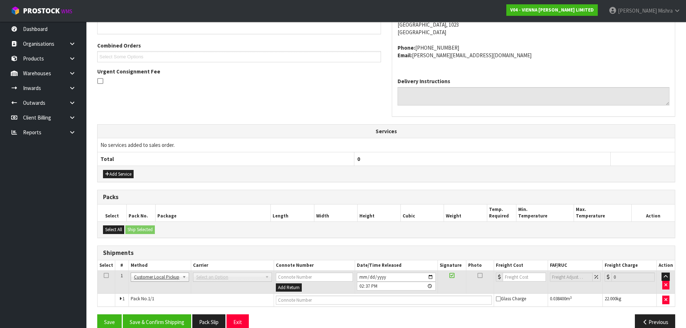 The width and height of the screenshot is (686, 328). What do you see at coordinates (406, 48) in the screenshot?
I see `strong: phone` at bounding box center [406, 48].